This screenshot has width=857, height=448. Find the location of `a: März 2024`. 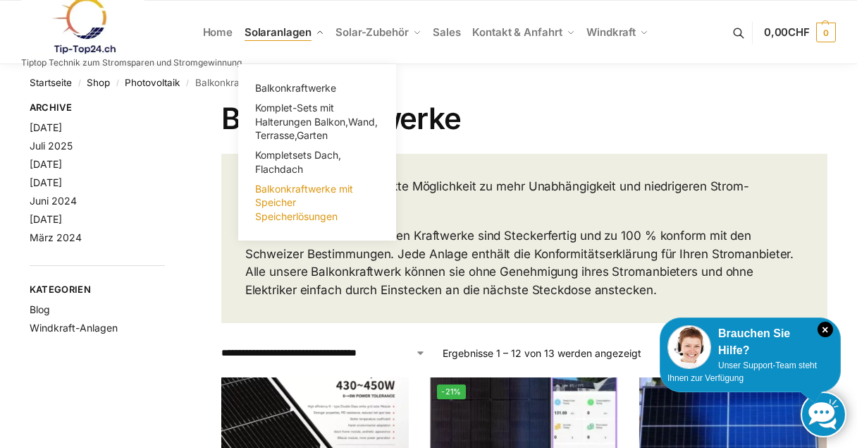

a: März 2024 is located at coordinates (56, 237).